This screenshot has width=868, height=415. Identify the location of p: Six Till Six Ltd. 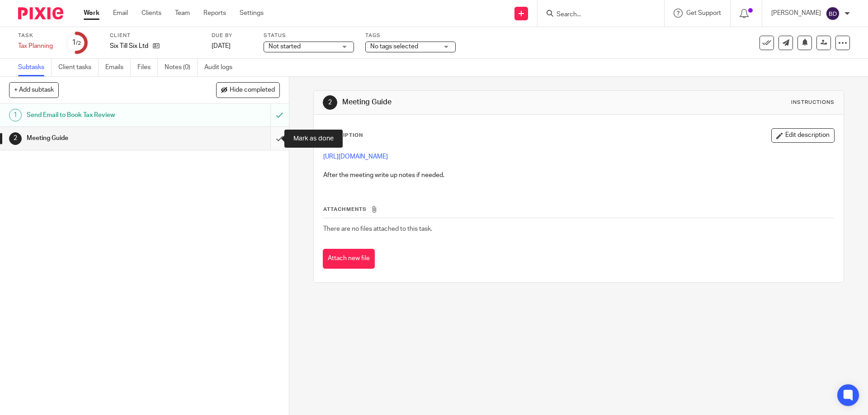
(129, 46).